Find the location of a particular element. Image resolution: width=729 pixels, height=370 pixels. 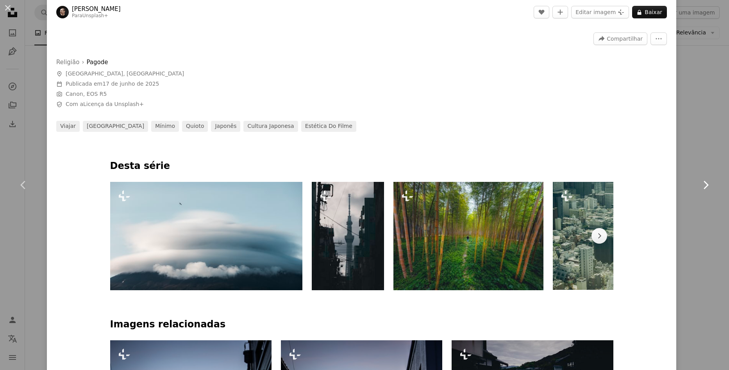

button: Editar imagem is located at coordinates (600, 12).